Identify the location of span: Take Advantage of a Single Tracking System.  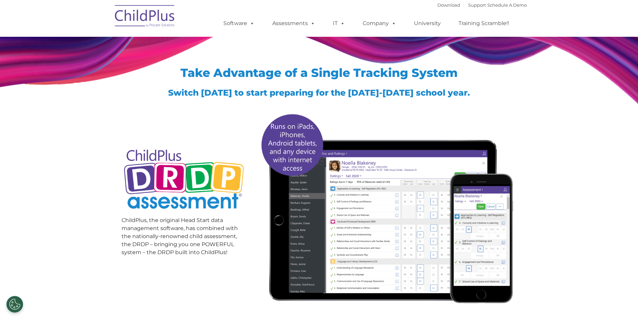
(319, 73).